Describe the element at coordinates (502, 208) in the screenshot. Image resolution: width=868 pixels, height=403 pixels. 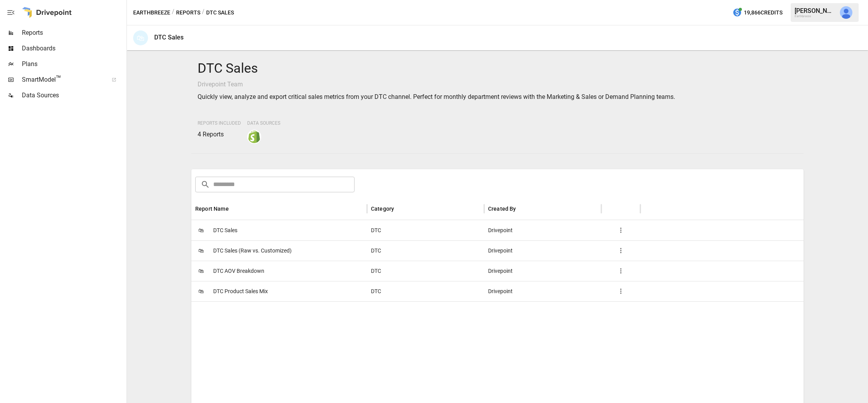
I see `div: Created By` at that location.